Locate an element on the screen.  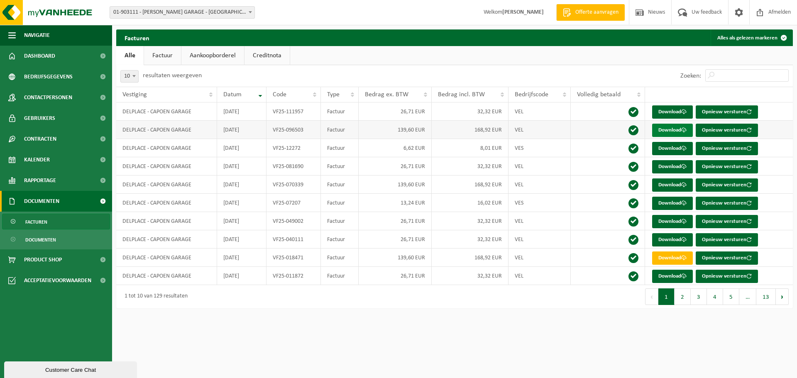
a: Alle is located at coordinates (130, 56).